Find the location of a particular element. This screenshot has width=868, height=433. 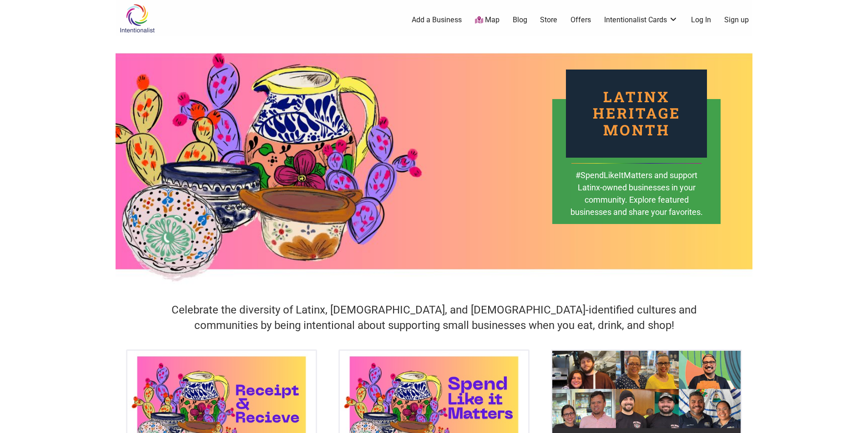

img: Intentionalist is located at coordinates (137, 18).